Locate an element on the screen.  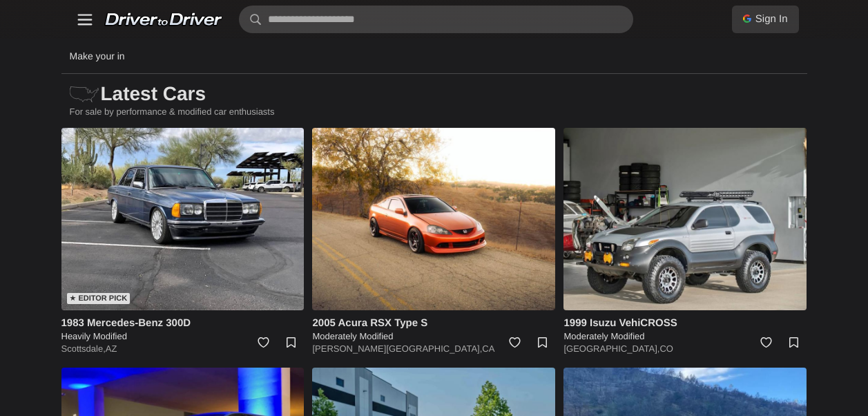
a: ★ Editor Pick is located at coordinates (183, 219).